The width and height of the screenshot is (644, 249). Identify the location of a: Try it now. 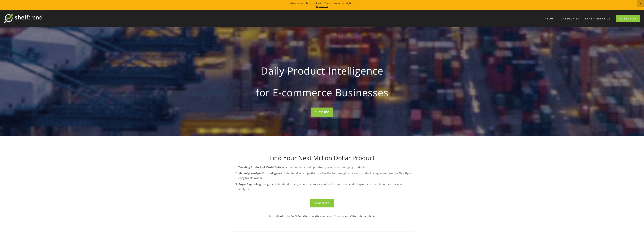
(322, 6).